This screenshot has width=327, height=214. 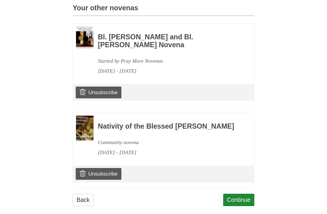 What do you see at coordinates (164, 10) in the screenshot?
I see `h3: Your other novenas` at bounding box center [164, 10].